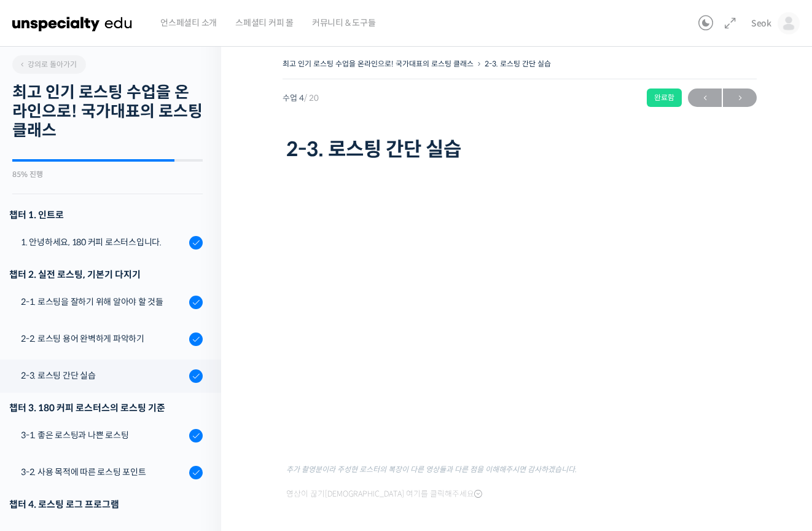  I want to click on a: 2-3. 로스팅 간단 실습, so click(518, 63).